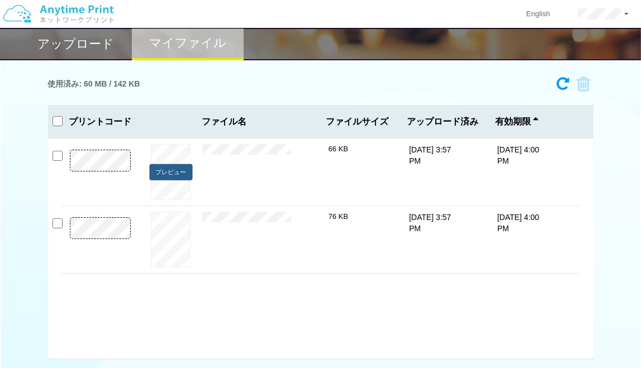 This screenshot has width=641, height=368. What do you see at coordinates (76, 44) in the screenshot?
I see `h2: アップロード` at bounding box center [76, 44].